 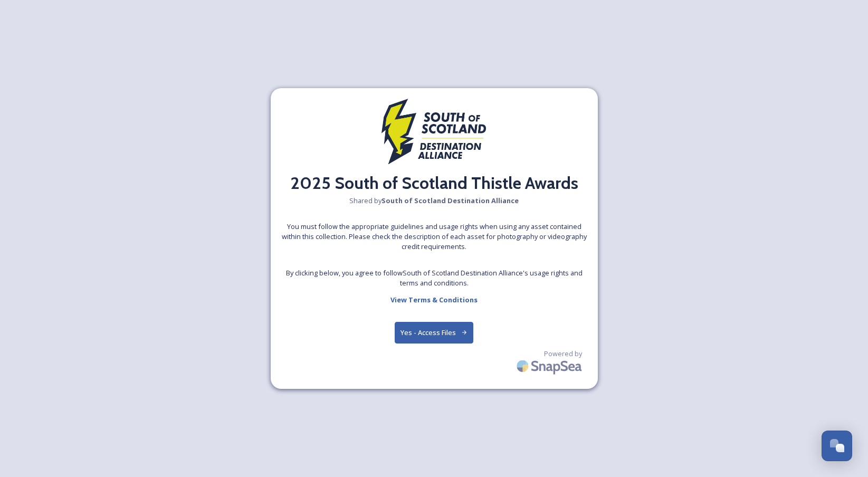 What do you see at coordinates (837, 446) in the screenshot?
I see `button: Open Chat` at bounding box center [837, 446].